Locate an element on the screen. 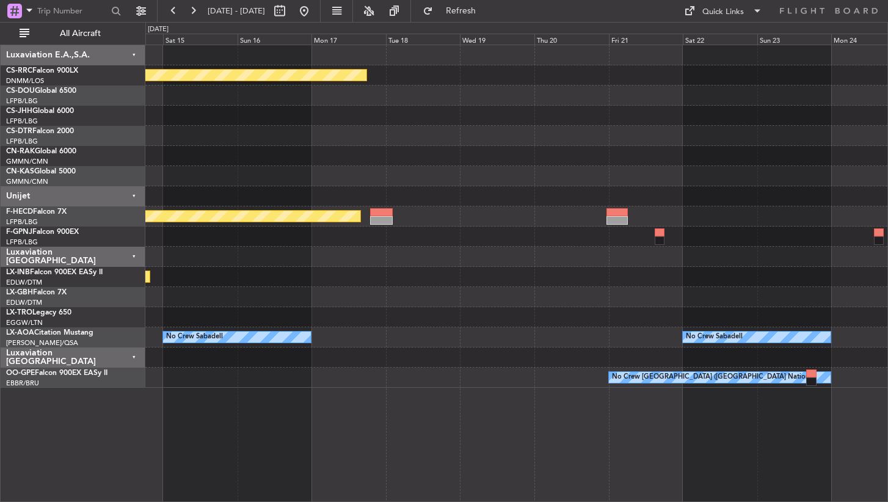 This screenshot has height=502, width=888. span: CN-RAK is located at coordinates (20, 151).